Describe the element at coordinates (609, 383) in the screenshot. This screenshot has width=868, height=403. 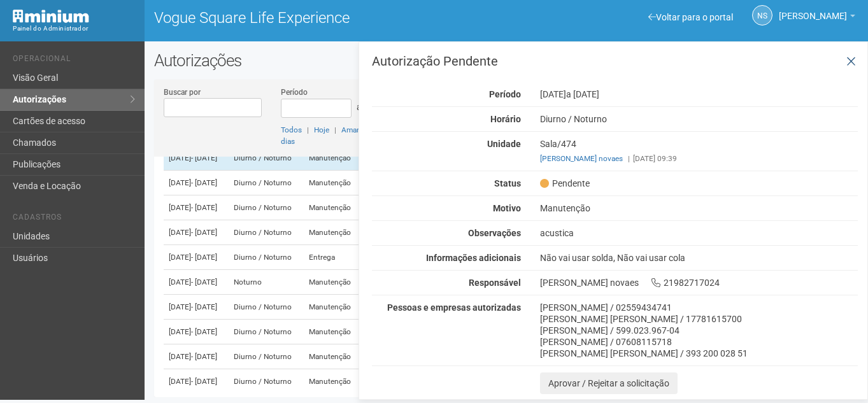
I see `button: Aprovar / Rejeitar a solicitação` at that location.